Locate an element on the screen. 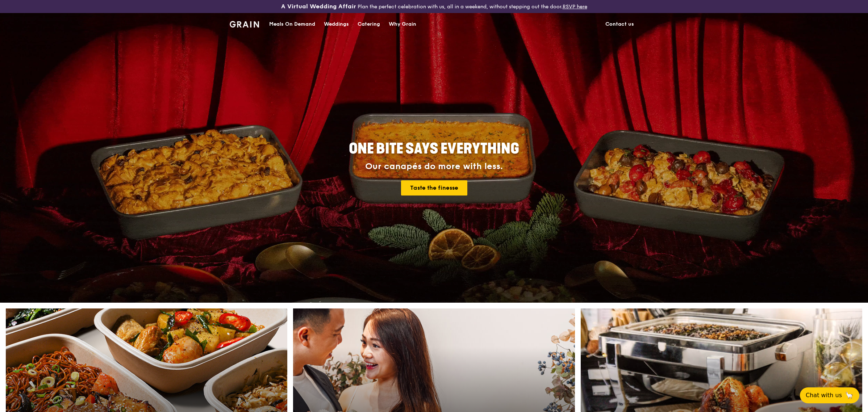 The height and width of the screenshot is (412, 868). a: RSVP here is located at coordinates (575, 7).